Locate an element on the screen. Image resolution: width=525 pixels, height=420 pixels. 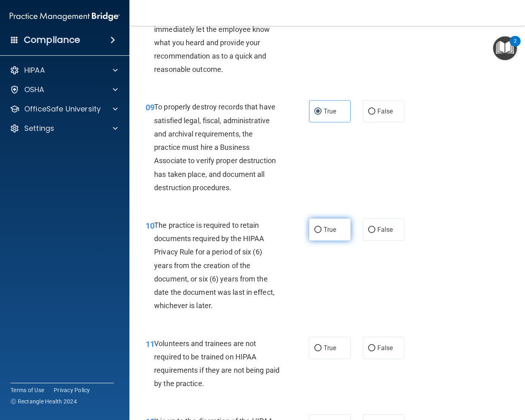
a: HIPAA is located at coordinates (64, 70).